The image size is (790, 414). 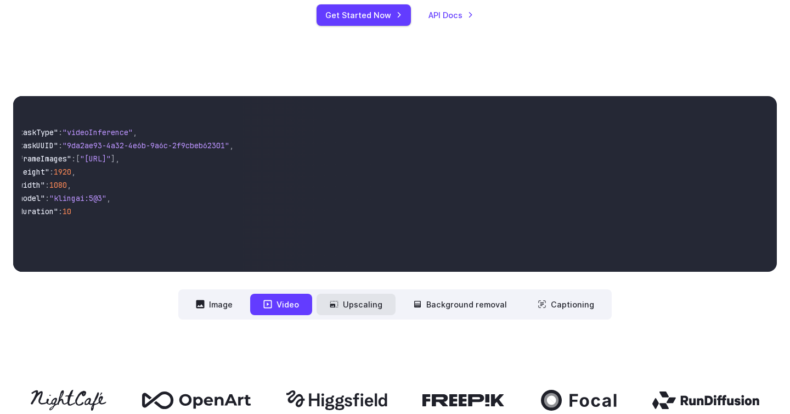 What do you see at coordinates (281, 304) in the screenshot?
I see `button: Video` at bounding box center [281, 304].